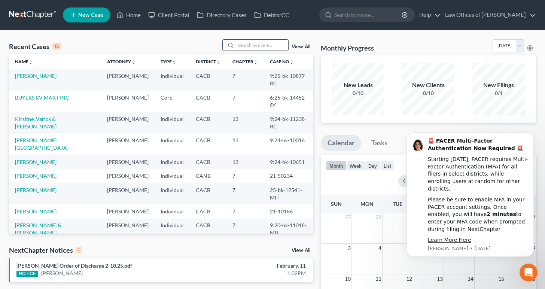 The image size is (545, 289). What do you see at coordinates (428, 85) in the screenshot?
I see `div: New Clients` at bounding box center [428, 85].